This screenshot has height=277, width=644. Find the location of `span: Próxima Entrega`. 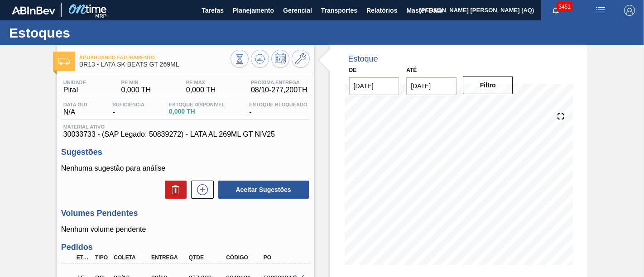

span: Próxima Entrega is located at coordinates (279, 83).